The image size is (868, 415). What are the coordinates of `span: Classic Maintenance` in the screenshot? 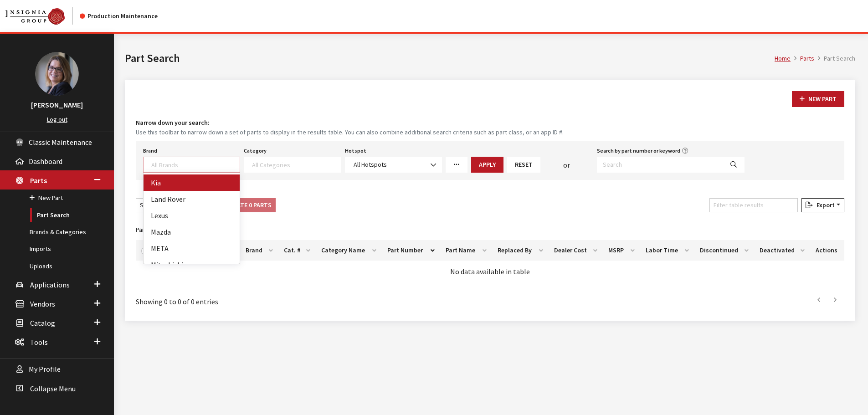 It's located at (60, 142).